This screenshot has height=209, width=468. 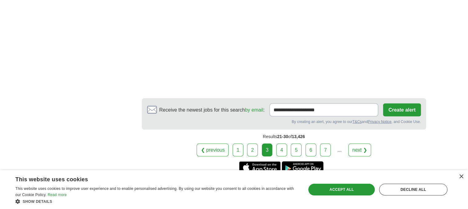 I want to click on a: 6, so click(x=311, y=149).